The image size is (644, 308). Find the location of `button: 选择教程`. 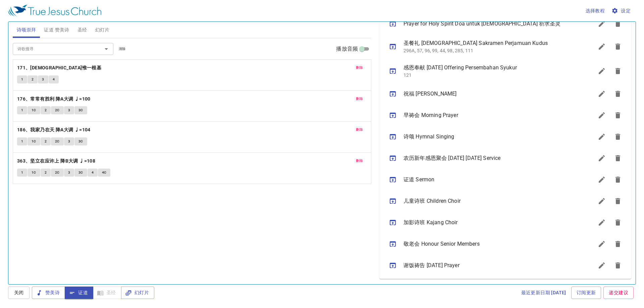

button: 选择教程 is located at coordinates (595, 11).